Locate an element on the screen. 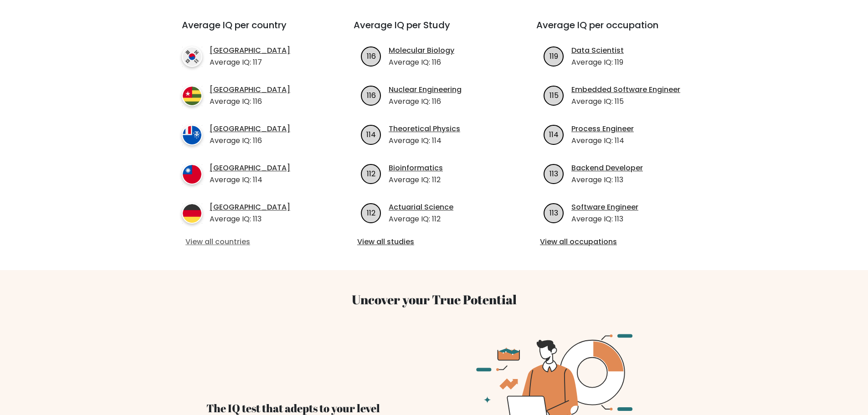 The height and width of the screenshot is (415, 868). h3: Average IQ per country is located at coordinates (251, 31).